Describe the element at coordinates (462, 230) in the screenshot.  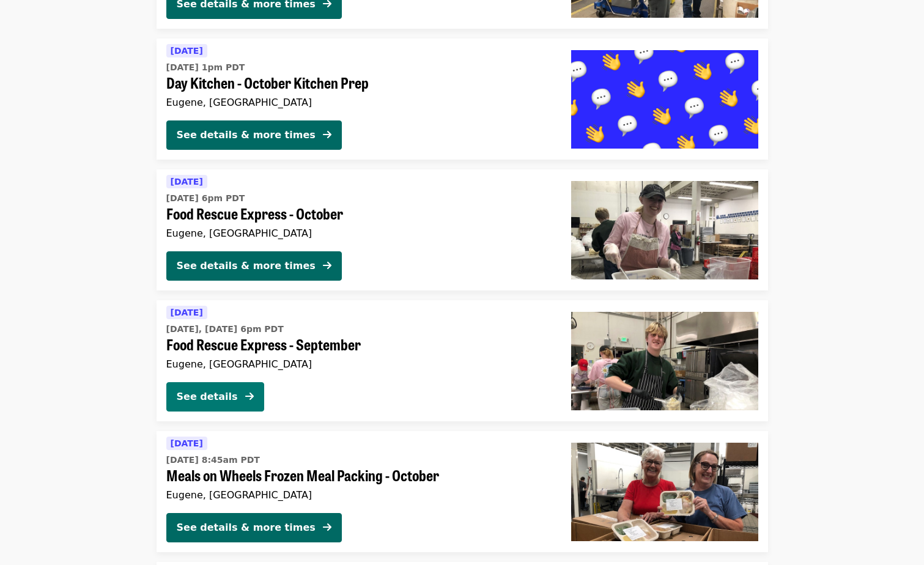
I see `a: See details for "Food Rescue Express - October"` at that location.